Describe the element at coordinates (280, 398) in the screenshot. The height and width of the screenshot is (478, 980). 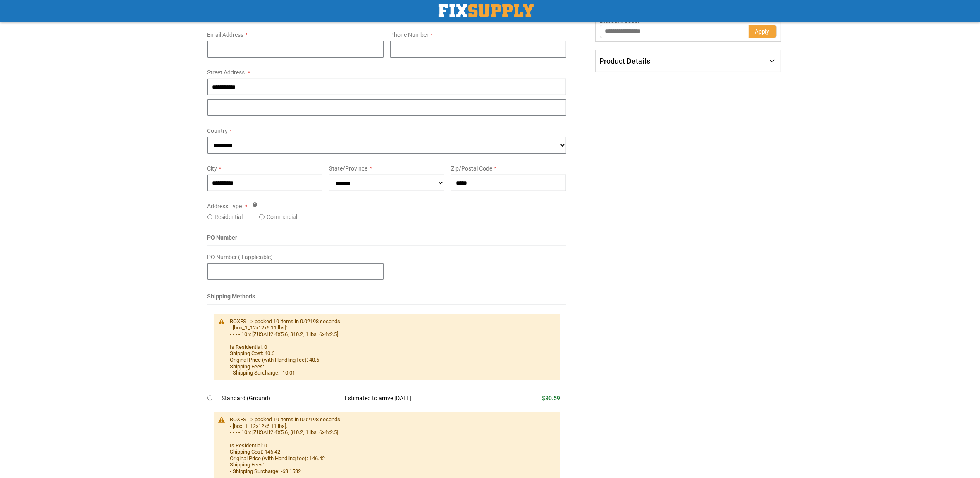
I see `td: Standard (Ground)` at that location.